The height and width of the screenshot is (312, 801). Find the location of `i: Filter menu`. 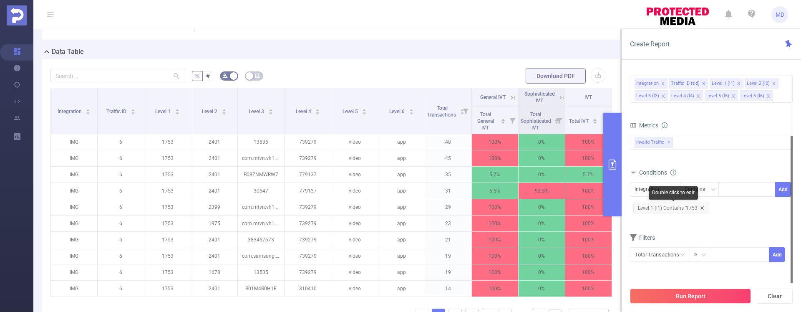

i: Filter menu is located at coordinates (513, 120).